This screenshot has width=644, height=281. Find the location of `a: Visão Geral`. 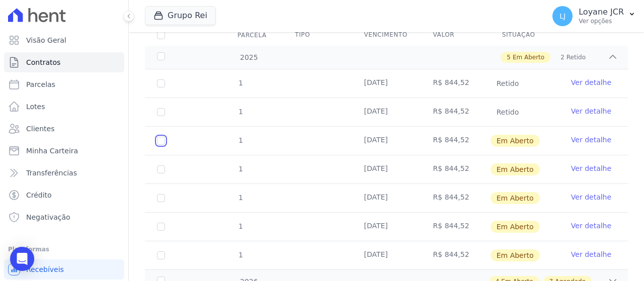

a: Visão Geral is located at coordinates (64, 40).